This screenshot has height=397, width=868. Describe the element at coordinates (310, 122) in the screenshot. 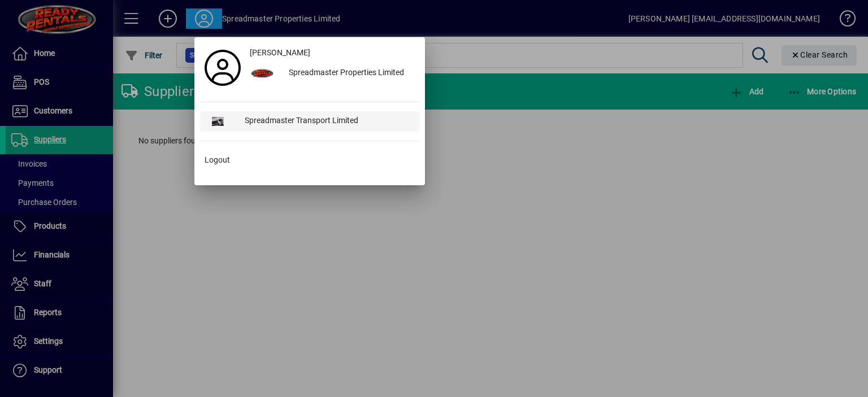

I see `button: Spreadmaster Transport Limited` at that location.